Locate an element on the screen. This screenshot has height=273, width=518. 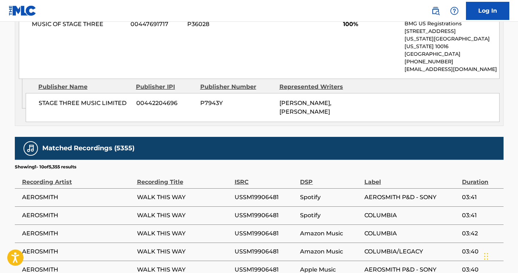
div: Publisher IPI is located at coordinates (165, 87).